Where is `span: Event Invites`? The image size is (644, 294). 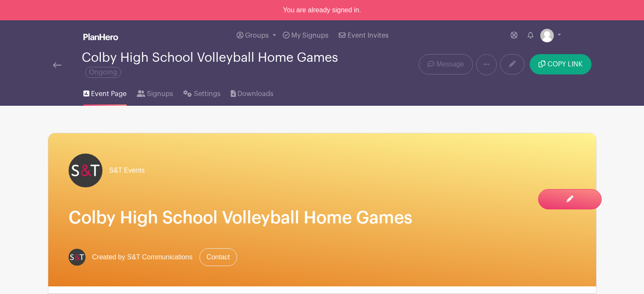 span: Event Invites is located at coordinates (368, 36).